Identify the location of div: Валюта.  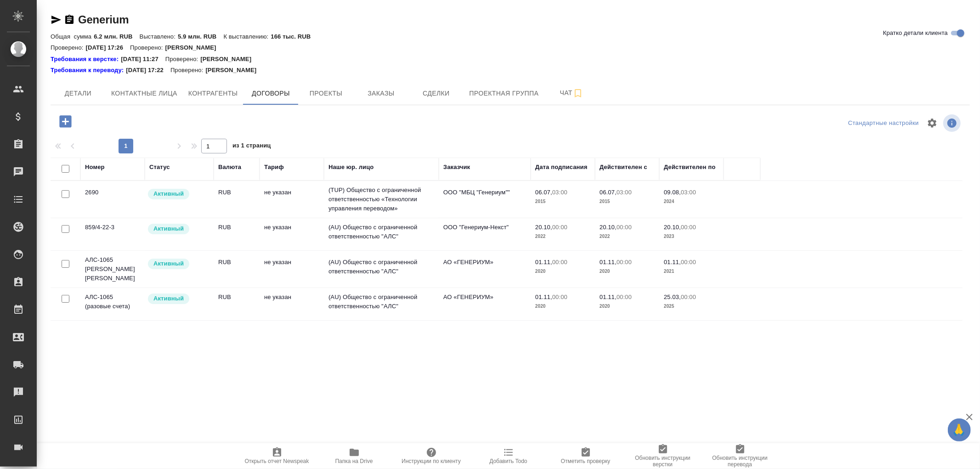
(230, 167).